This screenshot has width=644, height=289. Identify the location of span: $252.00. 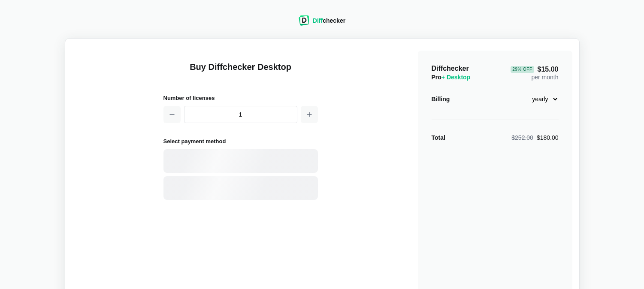
(522, 138).